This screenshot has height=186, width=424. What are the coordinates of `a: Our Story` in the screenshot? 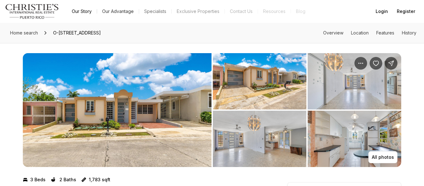 It's located at (82, 11).